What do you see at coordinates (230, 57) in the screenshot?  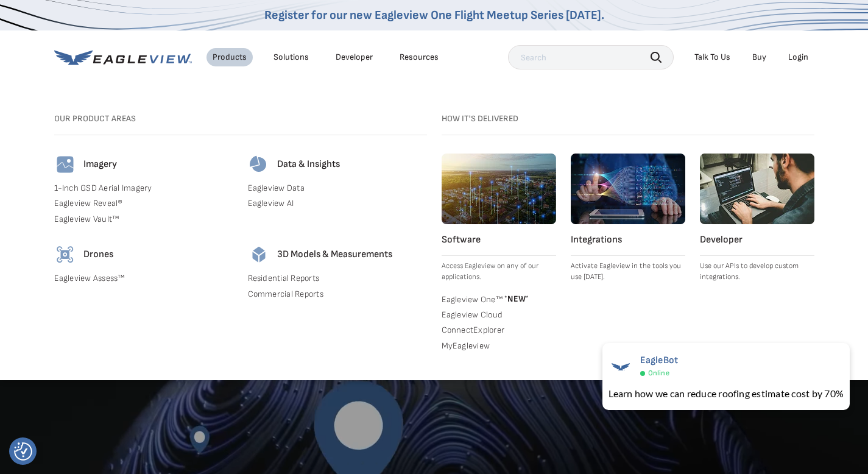 I see `div: Products` at bounding box center [230, 57].